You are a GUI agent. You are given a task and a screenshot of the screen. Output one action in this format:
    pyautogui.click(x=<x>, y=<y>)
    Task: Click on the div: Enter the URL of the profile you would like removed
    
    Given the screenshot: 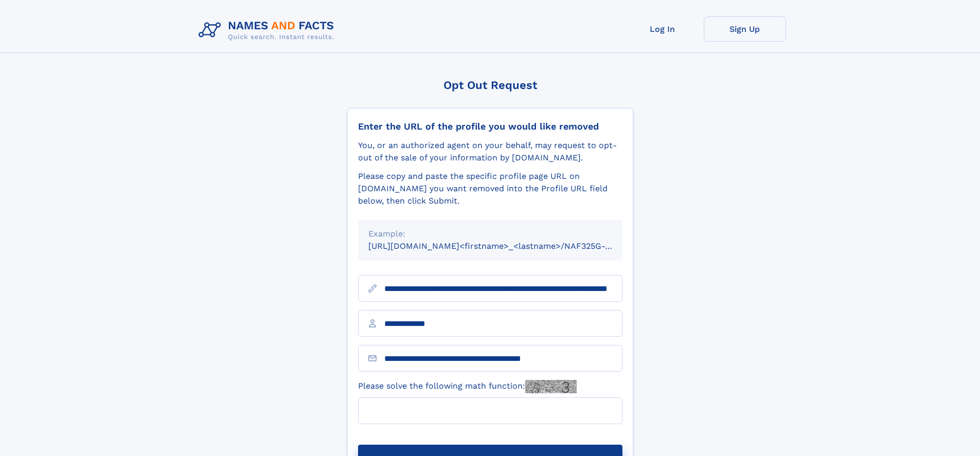 What is the action you would take?
    pyautogui.click(x=490, y=127)
    